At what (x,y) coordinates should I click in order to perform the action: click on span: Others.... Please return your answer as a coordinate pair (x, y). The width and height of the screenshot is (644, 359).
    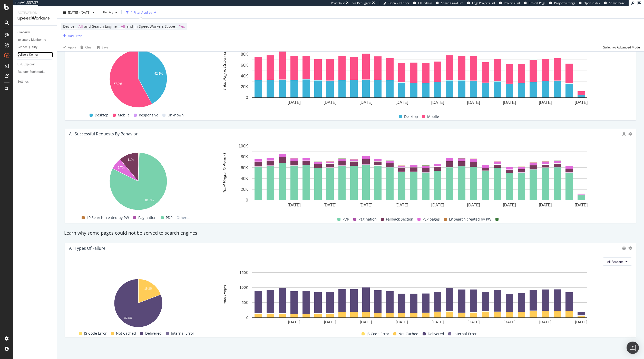
    Looking at the image, I should click on (184, 218).